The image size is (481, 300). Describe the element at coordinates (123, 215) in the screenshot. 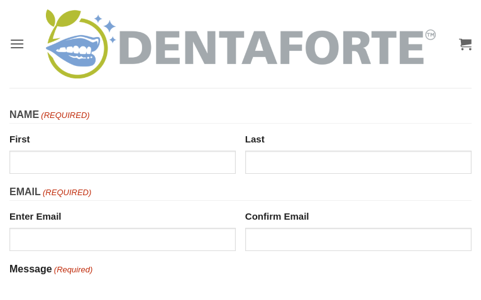

I see `label: Enter Email` at that location.